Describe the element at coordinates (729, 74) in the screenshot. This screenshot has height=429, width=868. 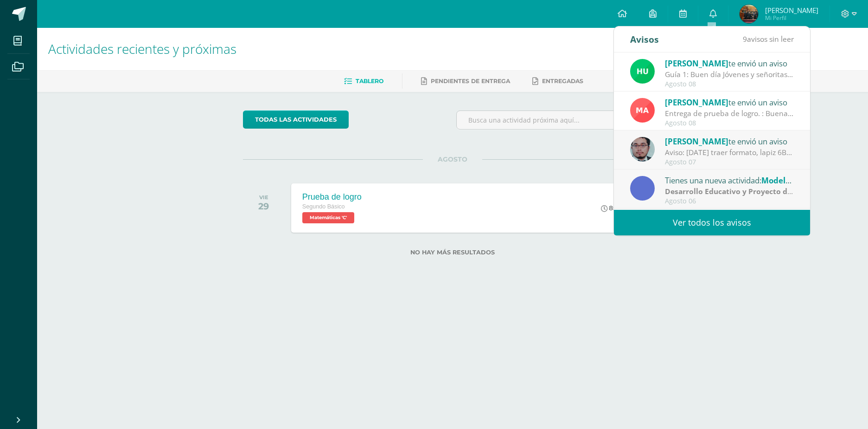
I see `div: Guía 1: Buen día Jóvenes y señoritas que San Juan Bosco Y María Auxiliadora les Bendigan. Por med...` at that location.